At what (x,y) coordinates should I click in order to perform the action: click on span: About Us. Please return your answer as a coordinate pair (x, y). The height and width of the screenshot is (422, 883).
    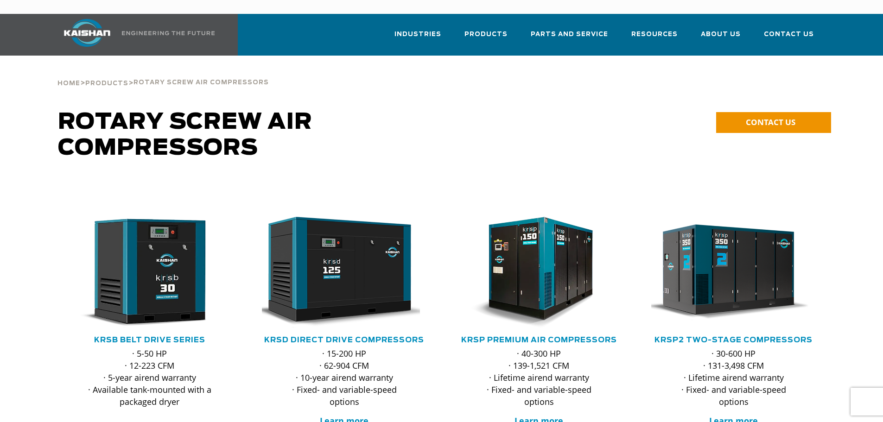
    Looking at the image, I should click on (720, 34).